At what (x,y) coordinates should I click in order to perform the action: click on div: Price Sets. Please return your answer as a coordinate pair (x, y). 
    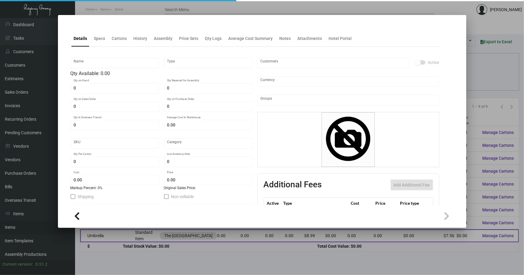
    Looking at the image, I should click on (189, 38).